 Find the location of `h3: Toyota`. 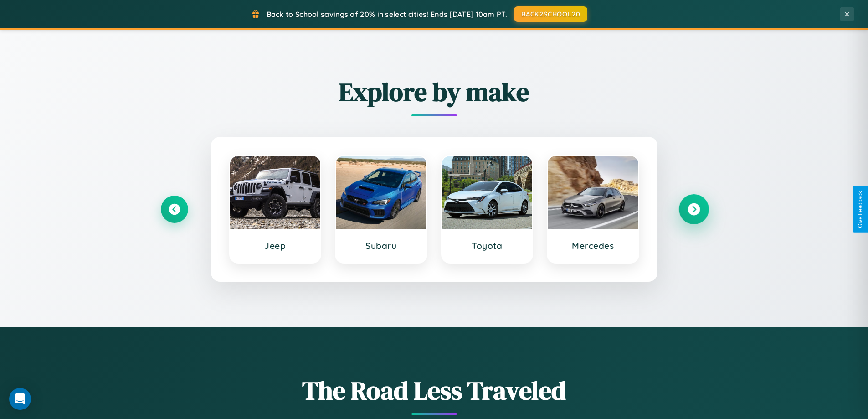

h3: Toyota is located at coordinates (487, 245).